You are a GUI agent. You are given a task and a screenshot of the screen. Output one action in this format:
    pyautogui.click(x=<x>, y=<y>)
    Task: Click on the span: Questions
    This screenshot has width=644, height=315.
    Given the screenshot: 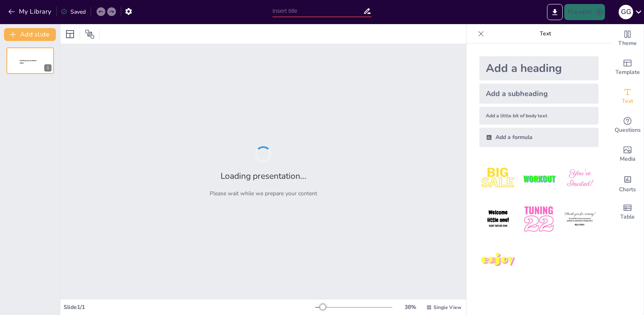 What is the action you would take?
    pyautogui.click(x=627, y=130)
    